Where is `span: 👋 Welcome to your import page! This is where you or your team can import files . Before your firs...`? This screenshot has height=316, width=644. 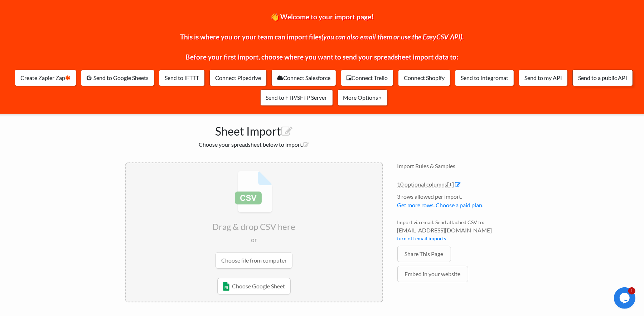 span: 👋 Welcome to your import page! This is where you or your team can import files . Before your firs... is located at coordinates (322, 36).